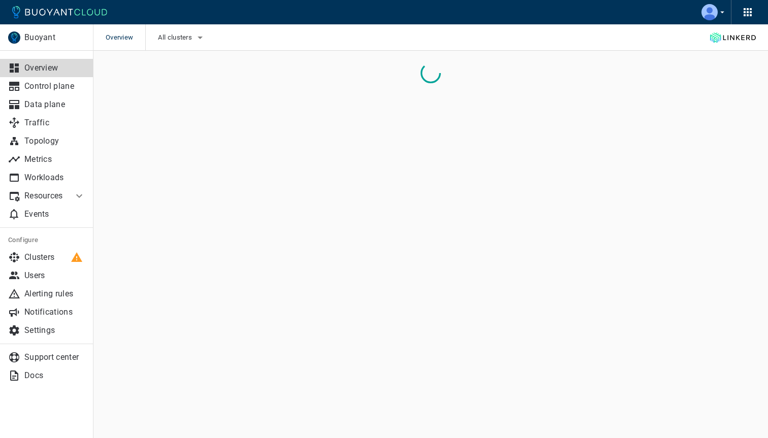 The height and width of the screenshot is (438, 768). What do you see at coordinates (54, 38) in the screenshot?
I see `p: Buoyant` at bounding box center [54, 38].